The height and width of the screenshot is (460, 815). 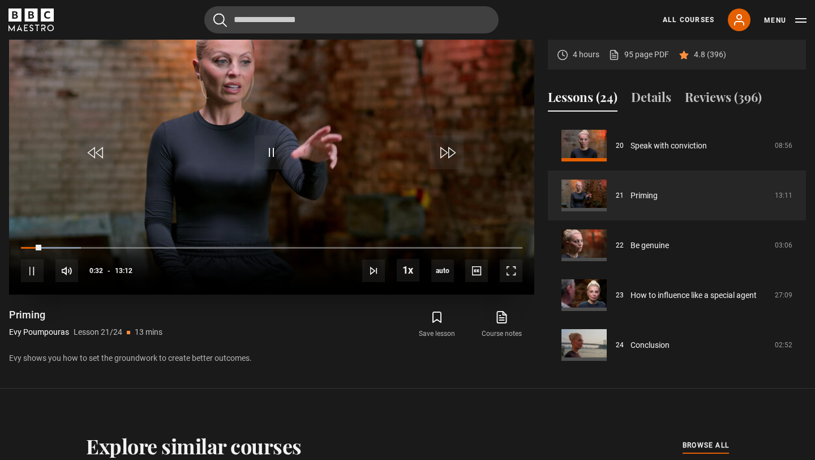 What do you see at coordinates (437, 324) in the screenshot?
I see `button: Save lesson` at bounding box center [437, 324].